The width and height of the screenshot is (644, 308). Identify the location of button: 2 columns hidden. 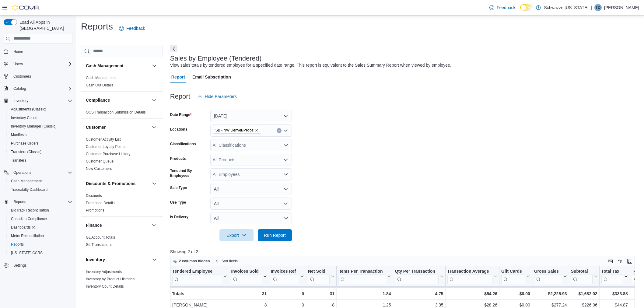
(191, 261).